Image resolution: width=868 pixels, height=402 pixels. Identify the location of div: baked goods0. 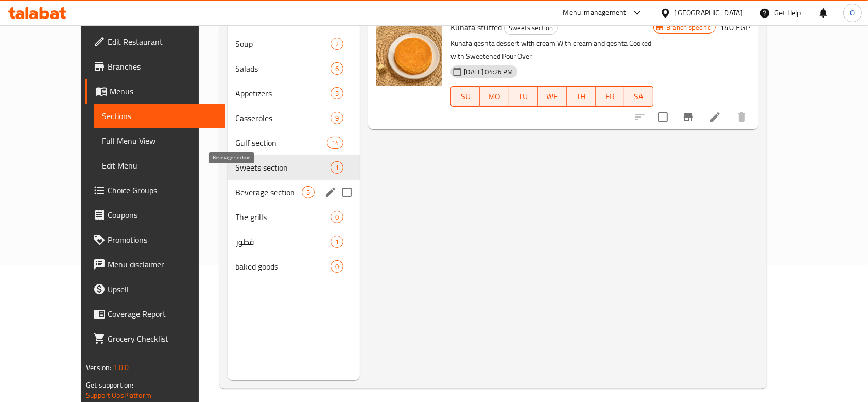
(294, 266).